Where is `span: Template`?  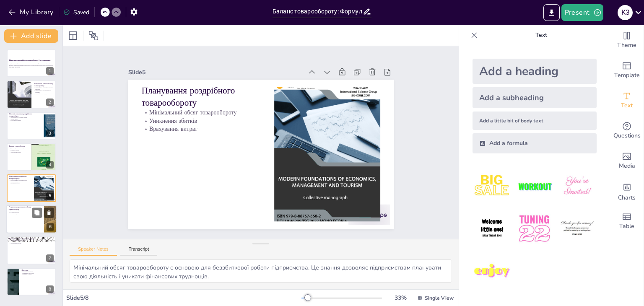
span: Template is located at coordinates (627, 75).